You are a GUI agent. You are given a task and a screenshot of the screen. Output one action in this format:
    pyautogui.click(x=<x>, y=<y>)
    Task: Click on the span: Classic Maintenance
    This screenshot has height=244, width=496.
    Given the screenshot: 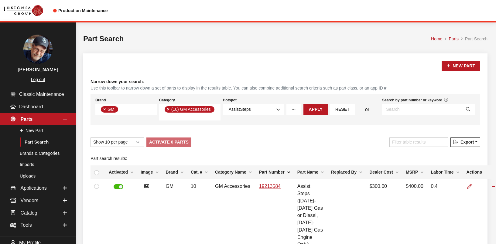 What is the action you would take?
    pyautogui.click(x=42, y=94)
    